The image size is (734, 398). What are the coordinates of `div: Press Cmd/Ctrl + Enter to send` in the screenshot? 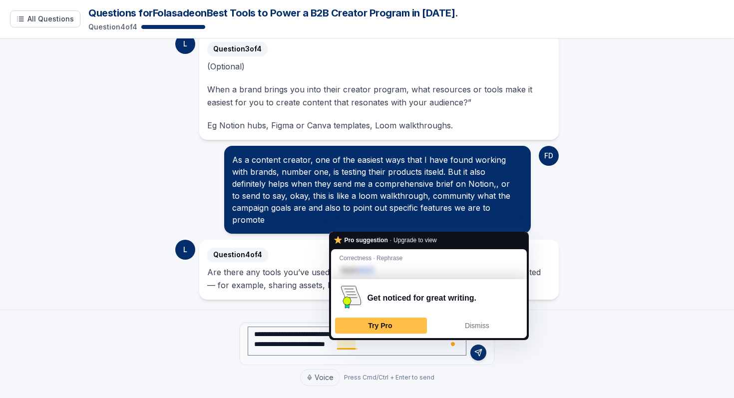 It's located at (389, 377).